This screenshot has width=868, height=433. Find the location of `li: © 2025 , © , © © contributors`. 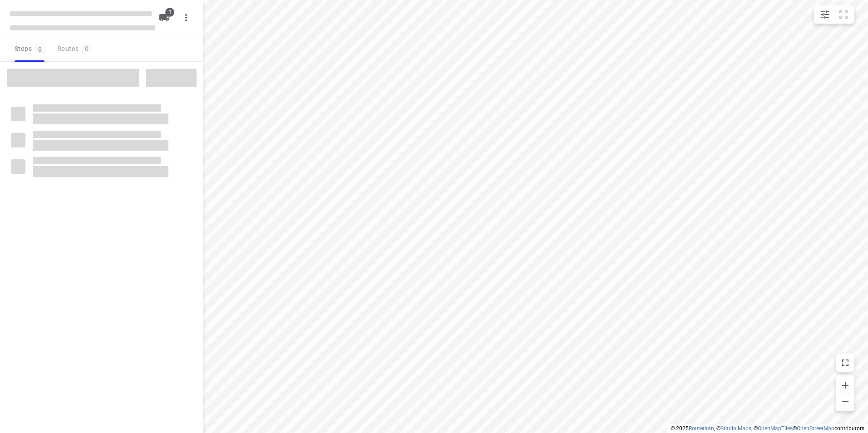

li: © 2025 , © , © © contributors is located at coordinates (767, 429).